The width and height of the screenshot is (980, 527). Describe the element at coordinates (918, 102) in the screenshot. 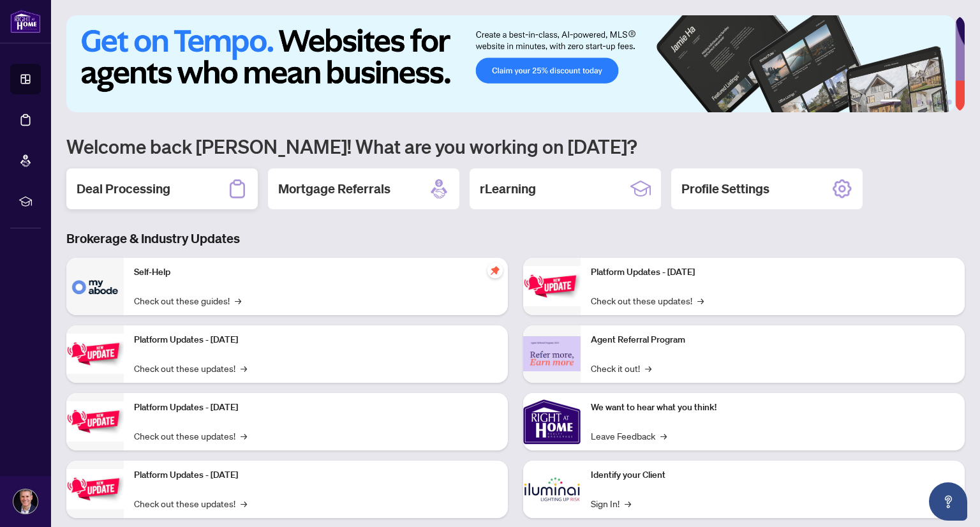

I see `button: 3` at that location.